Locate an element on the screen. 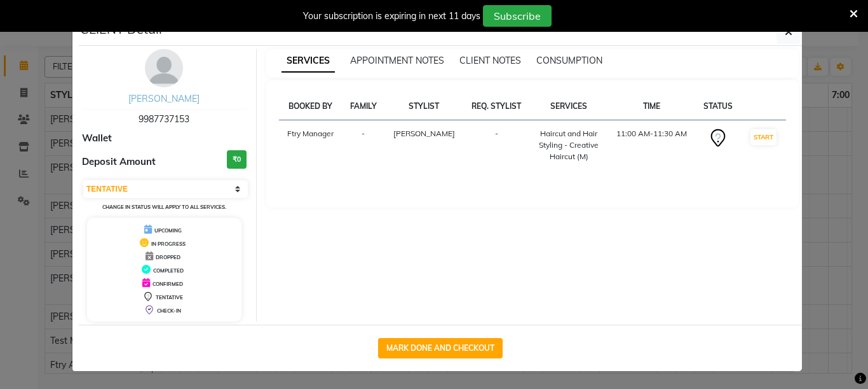 The height and width of the screenshot is (389, 868). span: Wallet is located at coordinates (97, 138).